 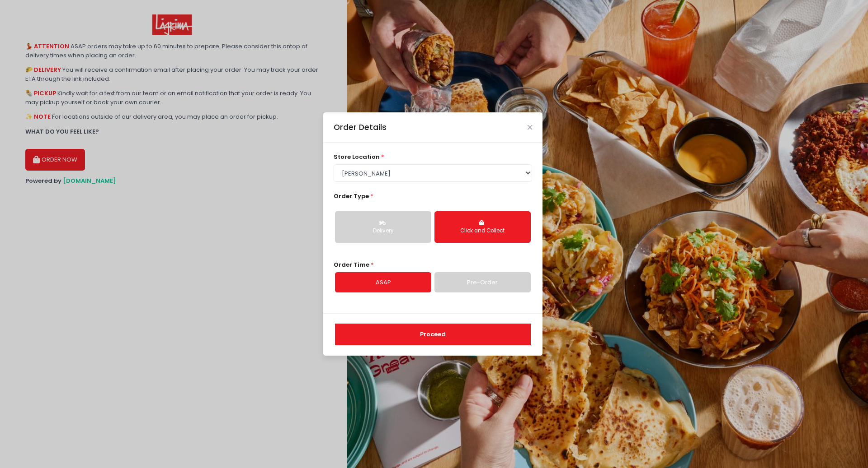 I want to click on span: store location, so click(x=357, y=157).